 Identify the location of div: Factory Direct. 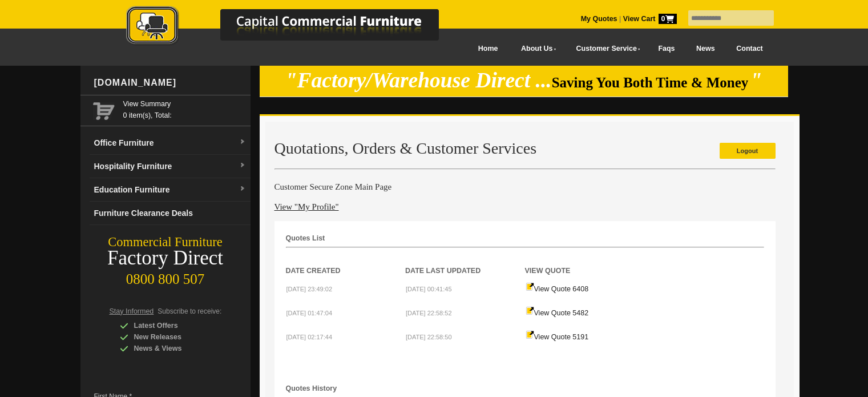
(166, 258).